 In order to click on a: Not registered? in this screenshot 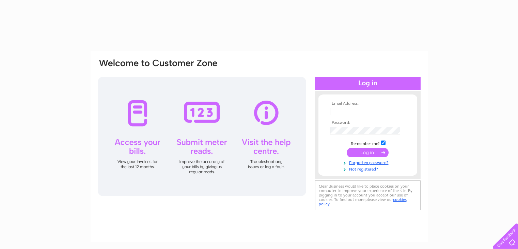, I will do `click(369, 168)`.